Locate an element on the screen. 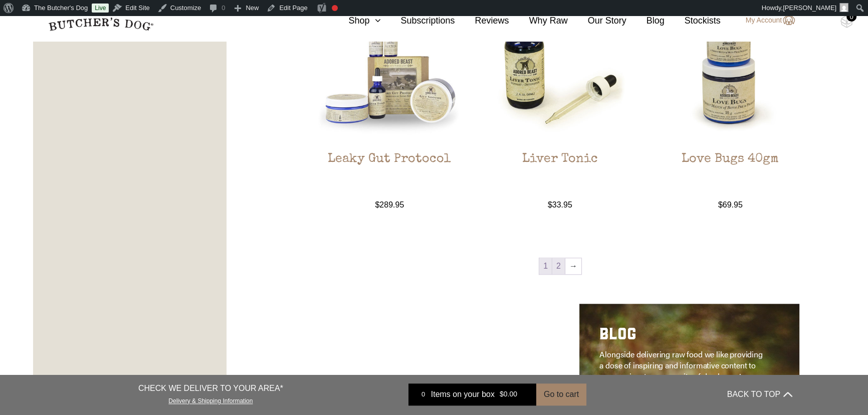 The width and height of the screenshot is (868, 415). a: Delivery & Shipping Information is located at coordinates (211, 399).